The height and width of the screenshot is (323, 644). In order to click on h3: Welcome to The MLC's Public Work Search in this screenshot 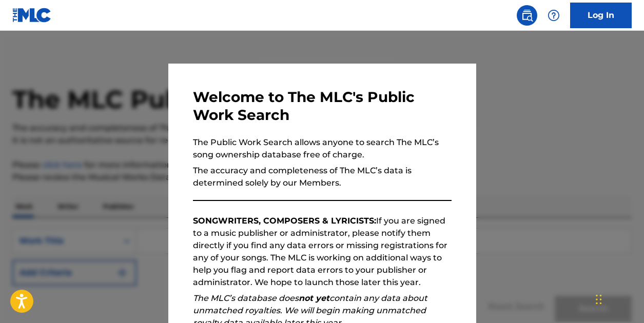, I will do `click(322, 106)`.